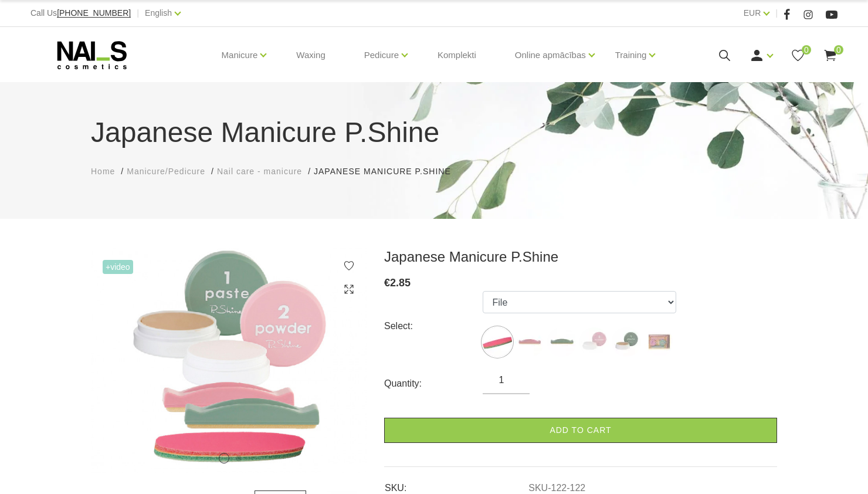 This screenshot has width=868, height=494. I want to click on a: Training, so click(631, 55).